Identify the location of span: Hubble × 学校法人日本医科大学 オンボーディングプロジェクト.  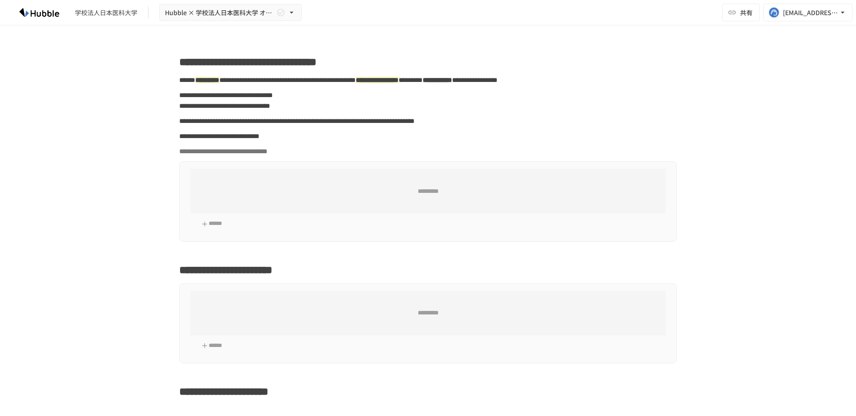
(220, 12).